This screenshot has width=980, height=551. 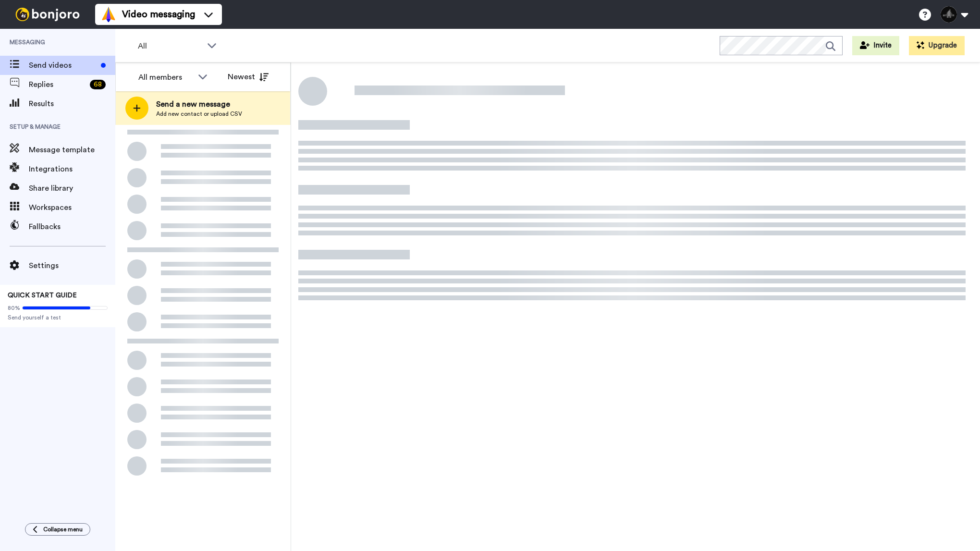 I want to click on span: Workspaces, so click(x=72, y=207).